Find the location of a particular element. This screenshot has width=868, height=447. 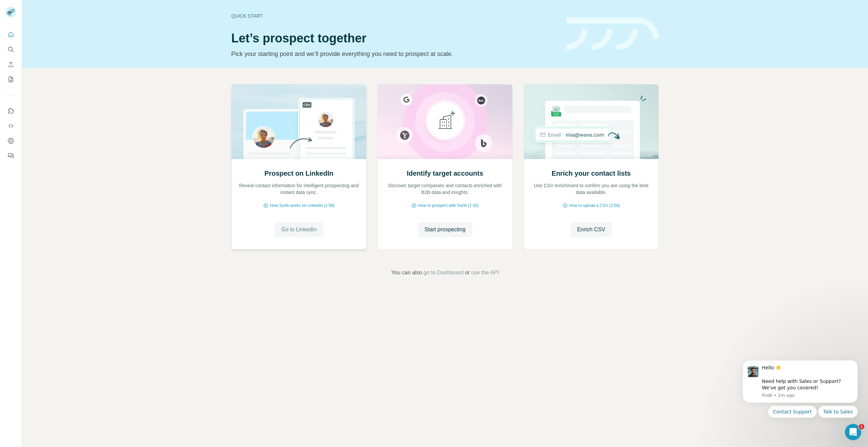

button: use the API is located at coordinates (485, 273).